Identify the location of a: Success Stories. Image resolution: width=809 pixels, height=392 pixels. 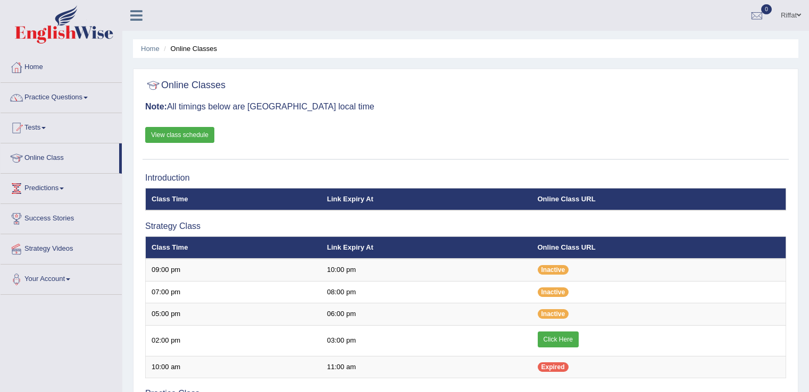
(61, 218).